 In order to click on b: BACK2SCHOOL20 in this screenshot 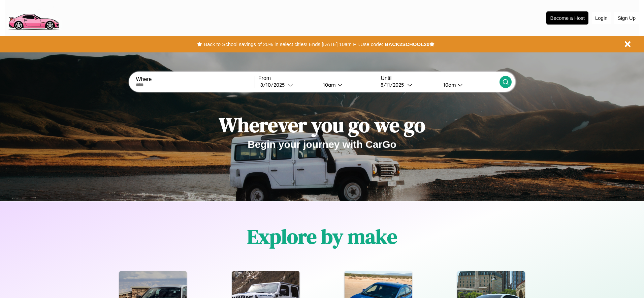, I will do `click(407, 44)`.